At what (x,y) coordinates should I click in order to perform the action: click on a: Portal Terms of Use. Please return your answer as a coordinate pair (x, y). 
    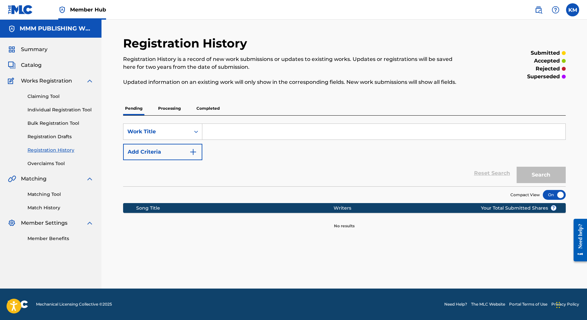
    Looking at the image, I should click on (528, 304).